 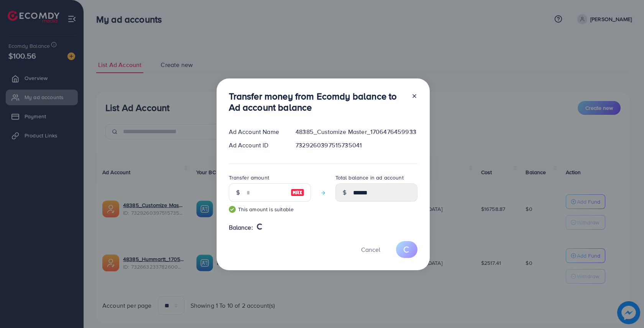 What do you see at coordinates (370, 249) in the screenshot?
I see `button: Cancel` at bounding box center [370, 249].